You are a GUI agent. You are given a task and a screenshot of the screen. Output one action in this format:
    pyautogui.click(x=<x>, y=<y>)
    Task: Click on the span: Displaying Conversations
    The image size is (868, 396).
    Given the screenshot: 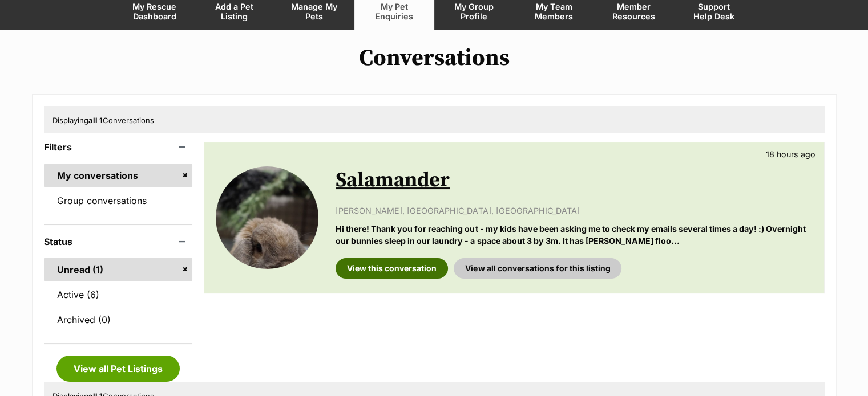 What is the action you would take?
    pyautogui.click(x=103, y=120)
    